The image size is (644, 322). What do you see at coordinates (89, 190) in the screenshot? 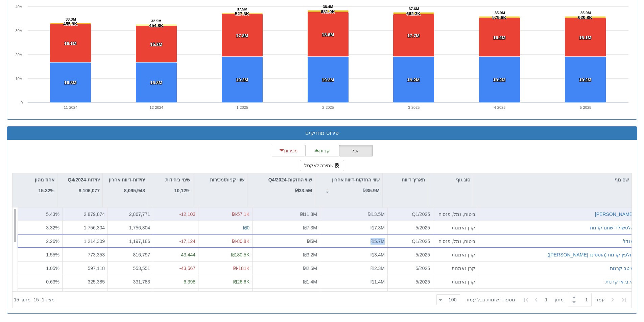
I see `strong: 8,106,077` at bounding box center [89, 190].